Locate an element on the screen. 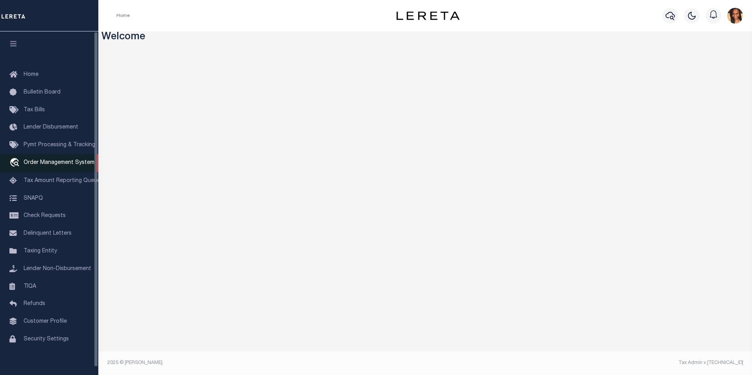 The image size is (752, 375). span: Tax Bills is located at coordinates (34, 110).